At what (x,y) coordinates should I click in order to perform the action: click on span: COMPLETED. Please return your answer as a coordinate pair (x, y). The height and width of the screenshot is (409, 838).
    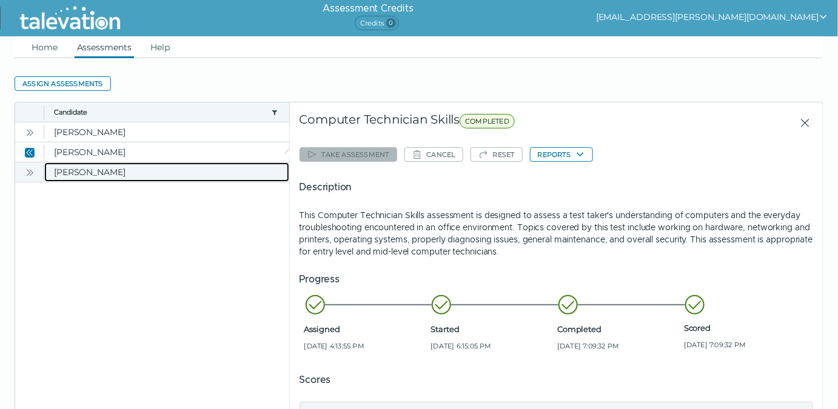
    Looking at the image, I should click on (487, 121).